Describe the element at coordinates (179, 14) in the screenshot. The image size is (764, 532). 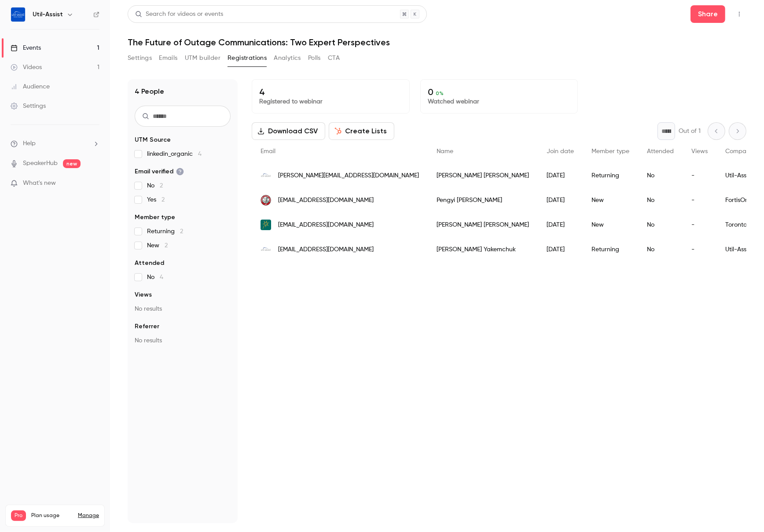
I see `div: Search for videos or events` at that location.